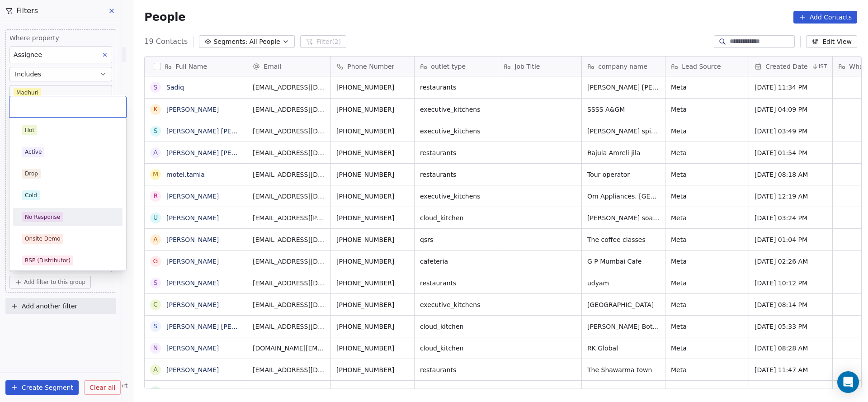  What do you see at coordinates (33, 152) in the screenshot?
I see `div: Active` at bounding box center [33, 152].